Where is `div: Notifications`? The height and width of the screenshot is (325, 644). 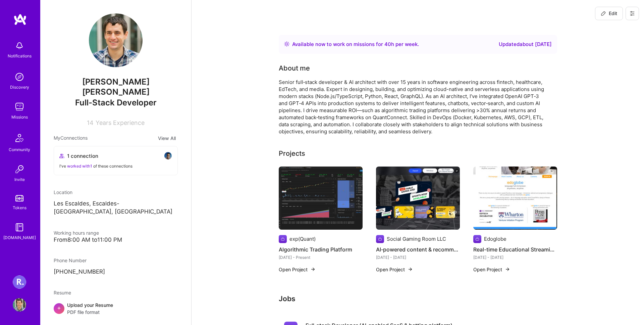 div: Notifications is located at coordinates (20, 55).